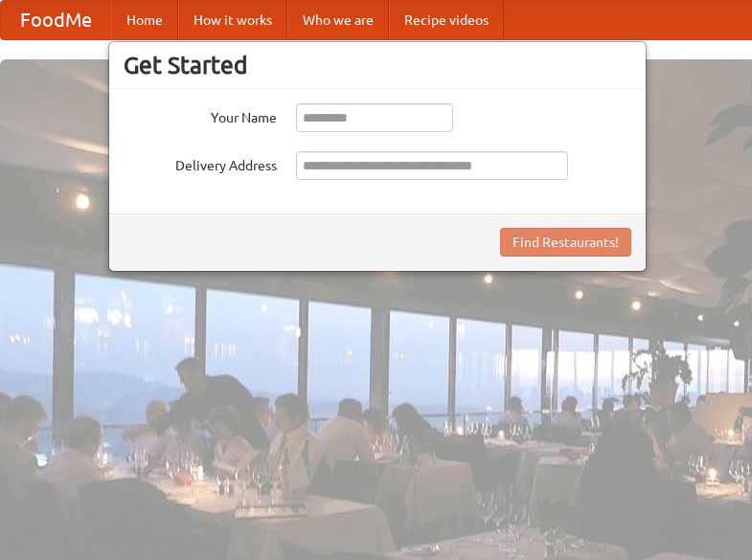  Describe the element at coordinates (339, 20) in the screenshot. I see `a: Who we are` at that location.